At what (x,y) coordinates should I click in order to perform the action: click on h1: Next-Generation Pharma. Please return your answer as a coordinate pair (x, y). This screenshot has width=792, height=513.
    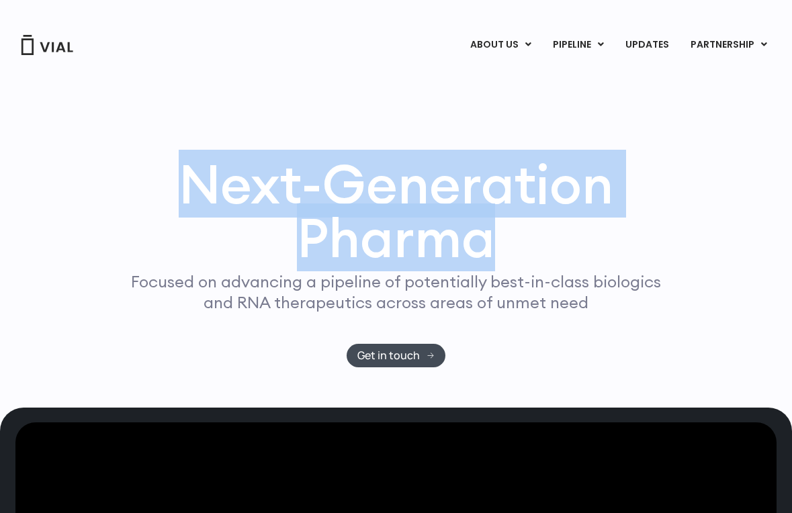
    Looking at the image, I should click on (396, 211).